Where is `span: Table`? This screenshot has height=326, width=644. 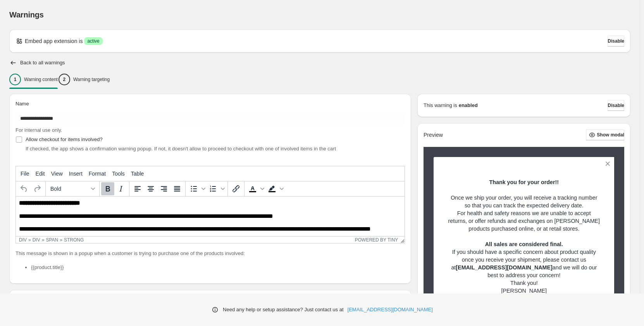
span: Table is located at coordinates (137, 174).